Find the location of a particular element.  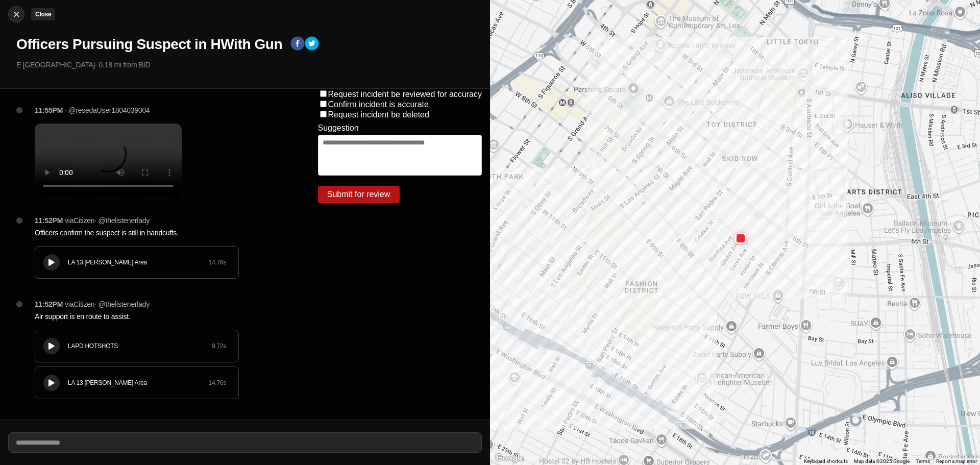

button: facebook is located at coordinates (298, 44).